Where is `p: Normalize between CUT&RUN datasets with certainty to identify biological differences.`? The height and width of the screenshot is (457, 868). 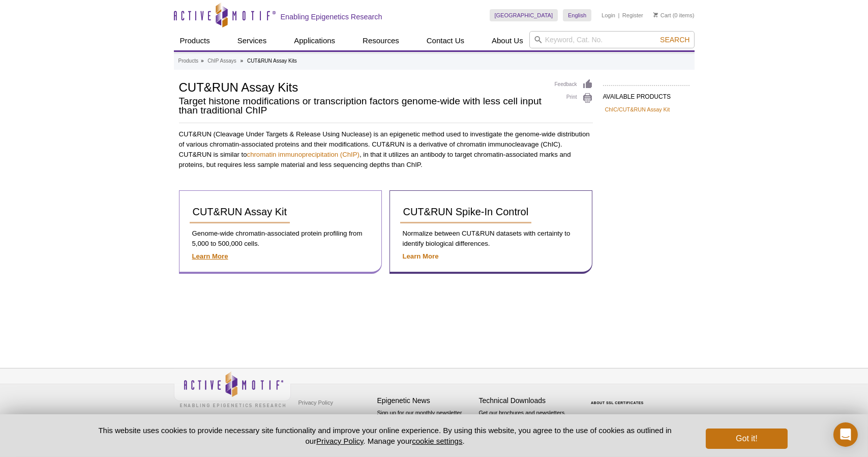 p: Normalize between CUT&RUN datasets with certainty to identify biological differences. is located at coordinates (491, 239).